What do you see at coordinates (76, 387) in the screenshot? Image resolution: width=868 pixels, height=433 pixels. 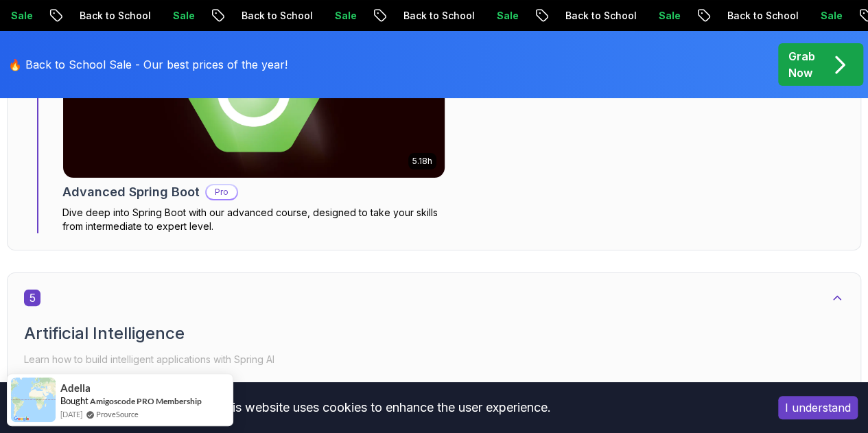 I see `span: Adella` at bounding box center [76, 387].